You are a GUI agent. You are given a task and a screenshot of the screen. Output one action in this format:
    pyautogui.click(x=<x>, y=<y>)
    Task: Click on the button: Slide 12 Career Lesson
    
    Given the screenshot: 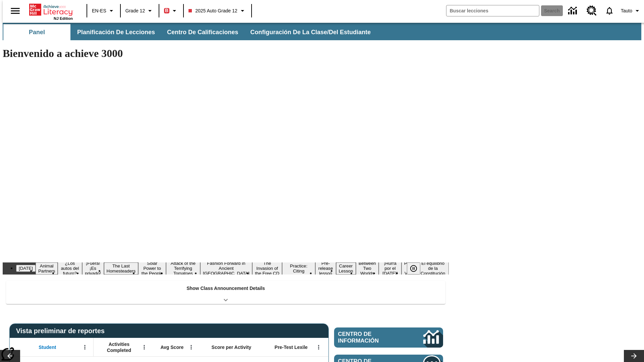 What is the action you would take?
    pyautogui.click(x=346, y=269)
    